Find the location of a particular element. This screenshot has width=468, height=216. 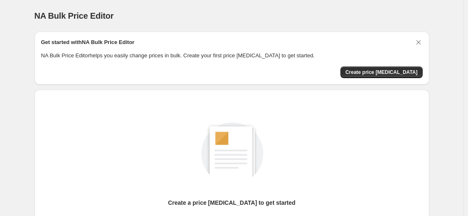

span: NA Bulk Price Editor is located at coordinates (74, 16).